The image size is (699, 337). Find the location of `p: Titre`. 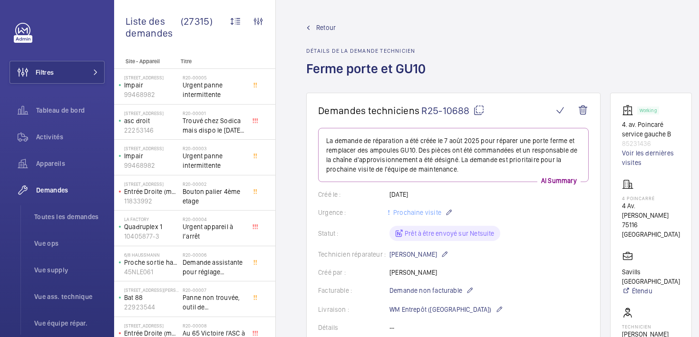

p: Titre is located at coordinates (212, 61).